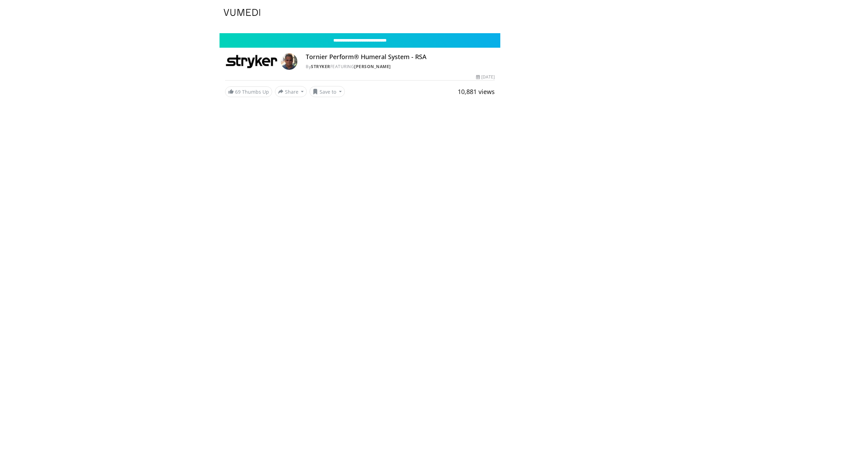 The width and height of the screenshot is (868, 459). What do you see at coordinates (242, 12) in the screenshot?
I see `img: VuMedi Logo` at bounding box center [242, 12].